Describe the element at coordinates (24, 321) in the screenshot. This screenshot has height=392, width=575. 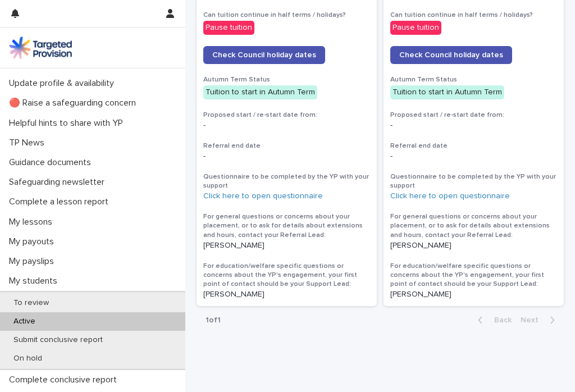
I see `p: Active` at that location.